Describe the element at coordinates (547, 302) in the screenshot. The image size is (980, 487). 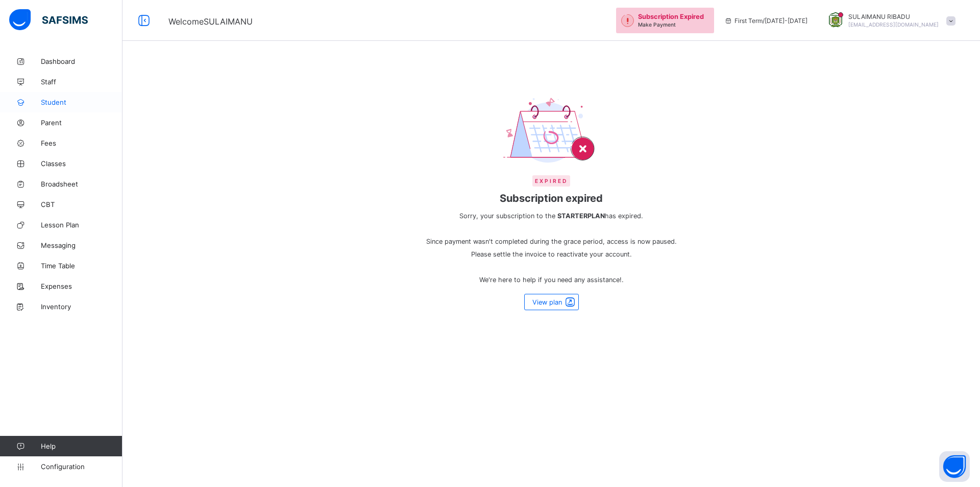
I see `span: View plan` at that location.